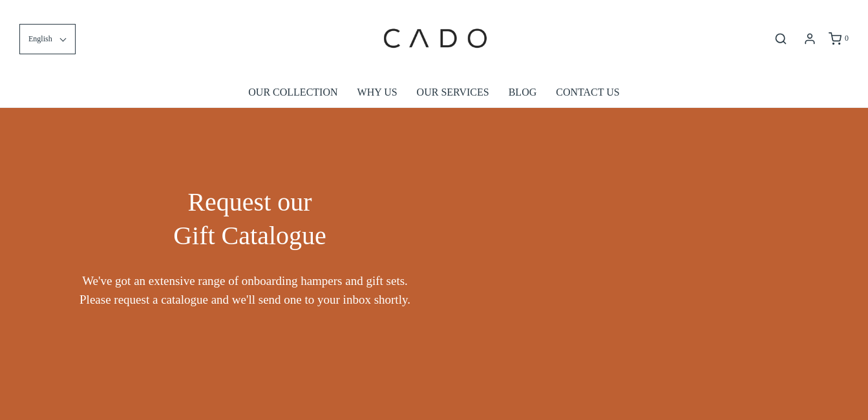 This screenshot has width=868, height=420. I want to click on span: We've got an extensive range of onboarding hampers and gift sets. Please request a catalogue and ..., so click(245, 290).